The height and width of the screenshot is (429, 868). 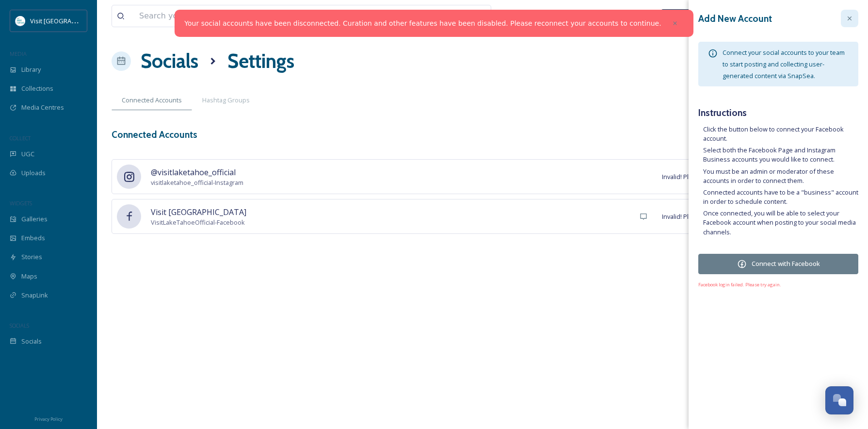 What do you see at coordinates (839, 400) in the screenshot?
I see `button: Open Chat` at bounding box center [839, 400].